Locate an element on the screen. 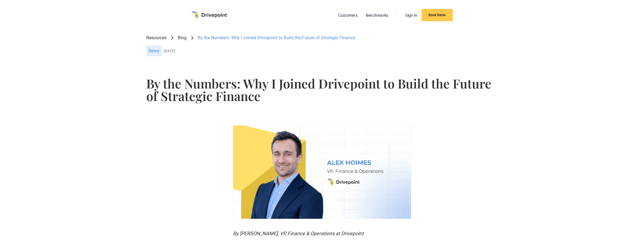 The height and width of the screenshot is (248, 644). a: Book Demo is located at coordinates (437, 15).